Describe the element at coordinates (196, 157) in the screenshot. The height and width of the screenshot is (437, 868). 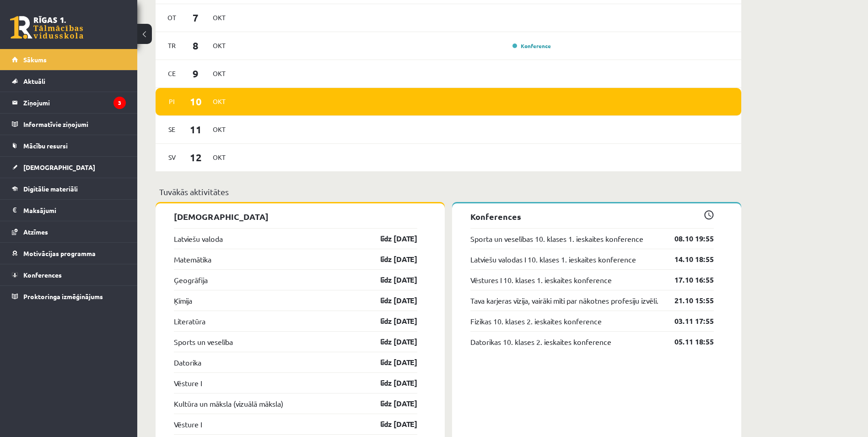
I see `span: 12` at that location.